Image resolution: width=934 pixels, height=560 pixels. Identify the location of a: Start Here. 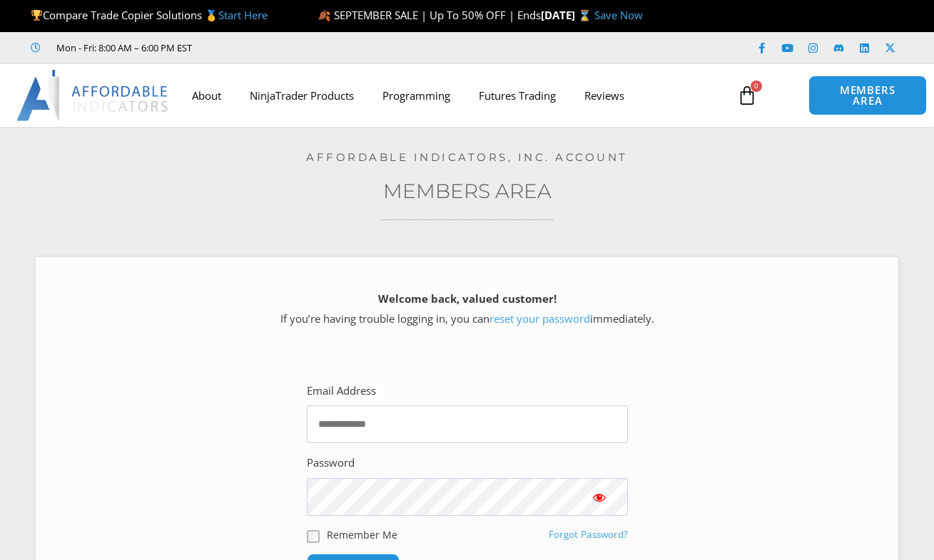
(242, 15).